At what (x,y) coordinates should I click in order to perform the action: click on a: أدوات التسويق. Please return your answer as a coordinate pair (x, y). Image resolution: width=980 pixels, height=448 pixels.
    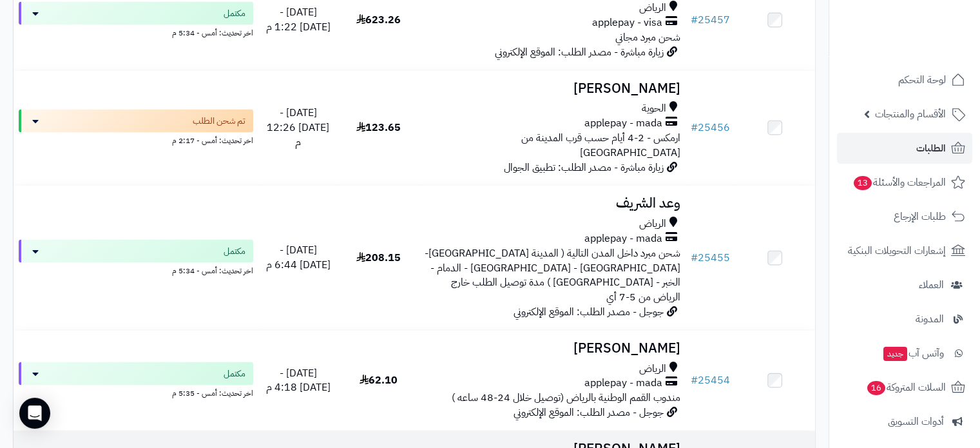
    Looking at the image, I should click on (905, 422).